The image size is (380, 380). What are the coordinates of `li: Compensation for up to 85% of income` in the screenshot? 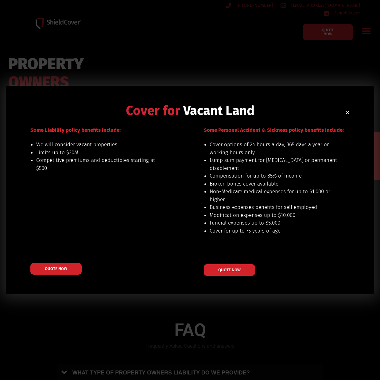 It's located at (274, 176).